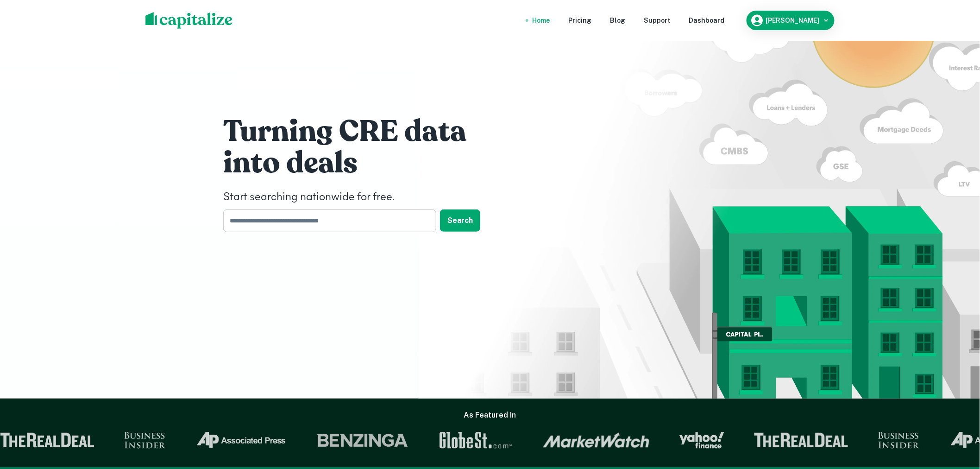 Image resolution: width=980 pixels, height=469 pixels. I want to click on div: Support, so click(657, 21).